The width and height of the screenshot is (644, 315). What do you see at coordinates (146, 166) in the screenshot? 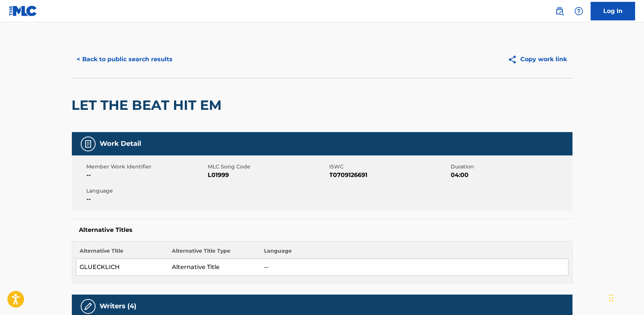
I see `span: Member Work Identifier` at bounding box center [146, 166].